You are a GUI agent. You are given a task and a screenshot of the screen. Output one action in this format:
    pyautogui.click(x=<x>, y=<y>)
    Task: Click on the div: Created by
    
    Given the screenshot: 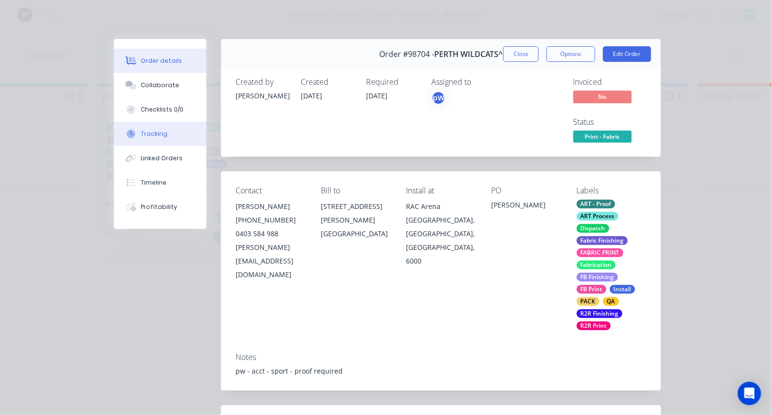 What is the action you would take?
    pyautogui.click(x=262, y=82)
    